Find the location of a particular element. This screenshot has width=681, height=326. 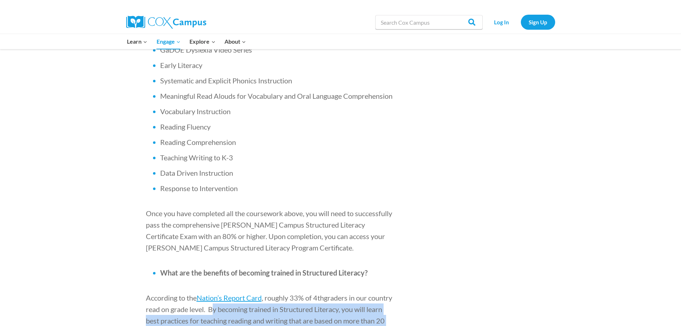

span: Response to Intervention is located at coordinates (199, 188).